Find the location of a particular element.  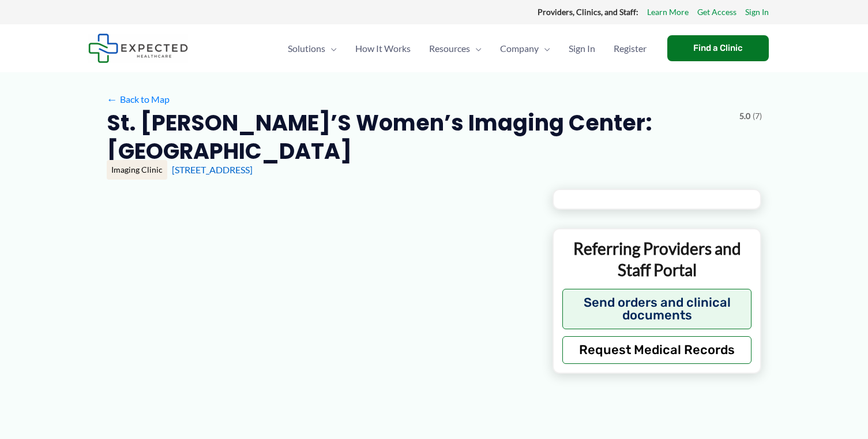

a: Register is located at coordinates (630, 48).